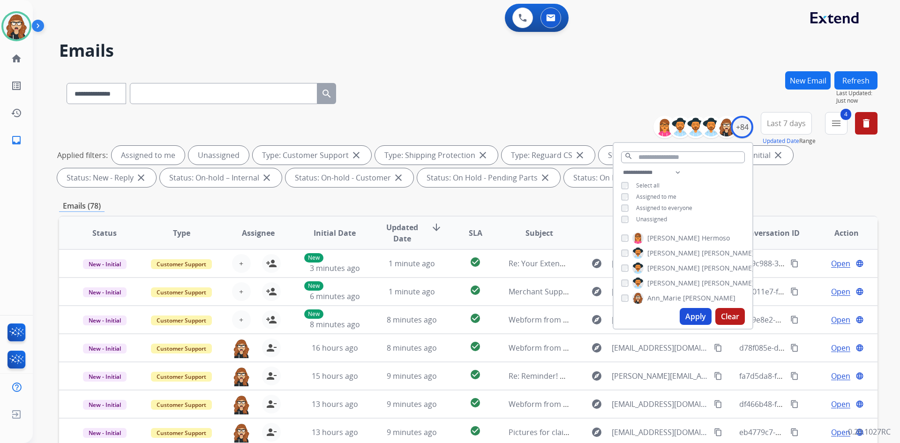  What do you see at coordinates (411, 404) in the screenshot?
I see `span: 9 minutes ago` at bounding box center [411, 404].